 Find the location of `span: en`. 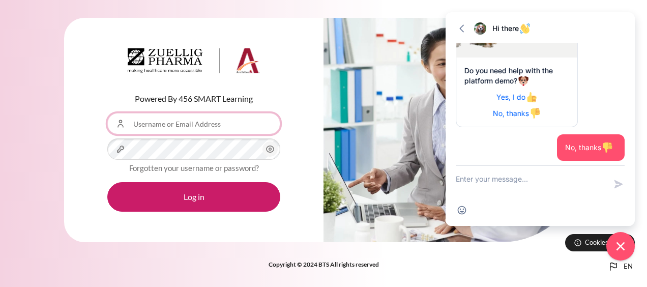

span: en is located at coordinates (628, 267).